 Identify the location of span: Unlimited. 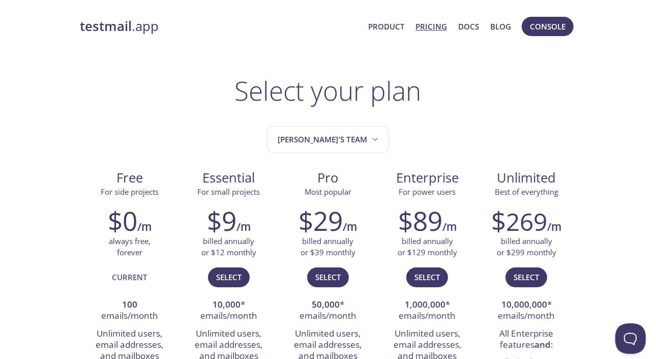
(527, 178).